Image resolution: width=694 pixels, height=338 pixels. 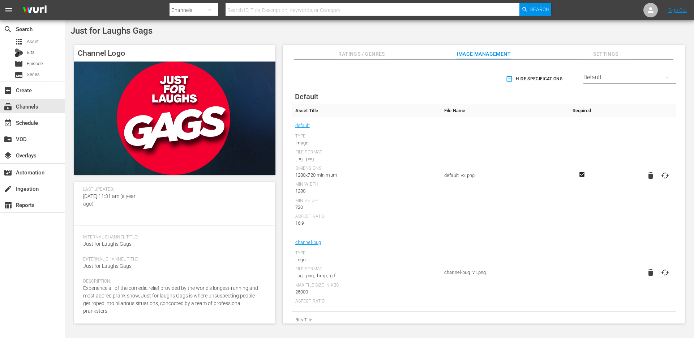 What do you see at coordinates (606, 54) in the screenshot?
I see `span: Settings` at bounding box center [606, 54].